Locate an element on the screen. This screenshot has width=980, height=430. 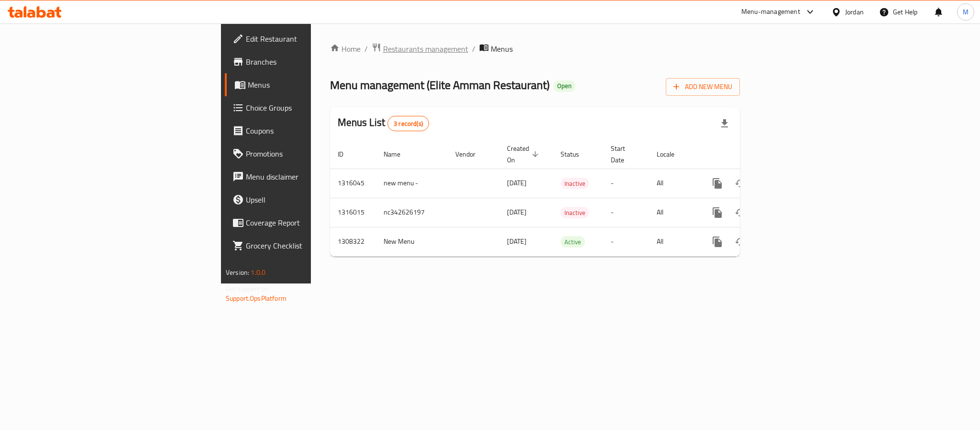
span: Vendor is located at coordinates (471, 154).